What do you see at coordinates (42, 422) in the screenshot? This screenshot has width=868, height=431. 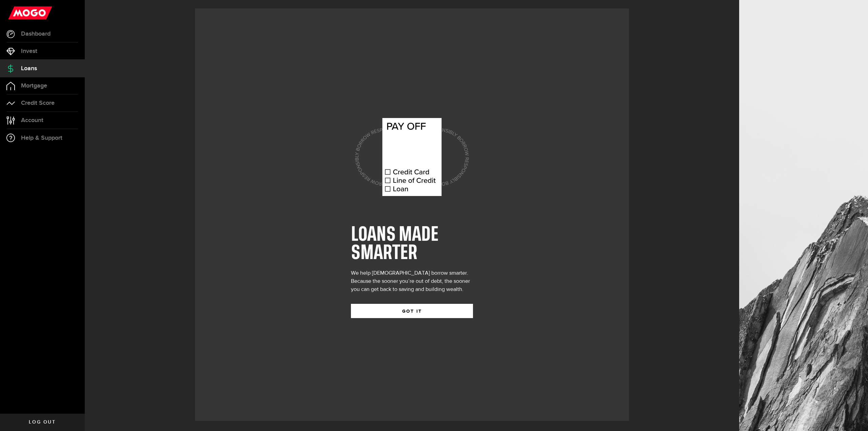 I see `span: Log out` at bounding box center [42, 422].